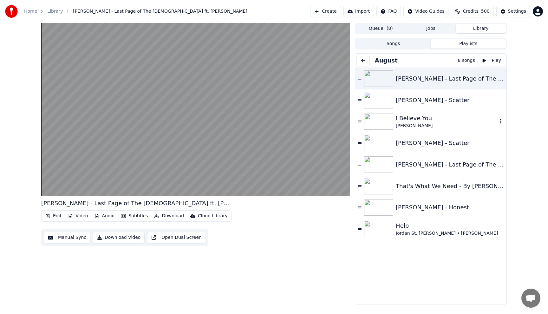 The width and height of the screenshot is (548, 314). I want to click on button: Queue, so click(381, 29).